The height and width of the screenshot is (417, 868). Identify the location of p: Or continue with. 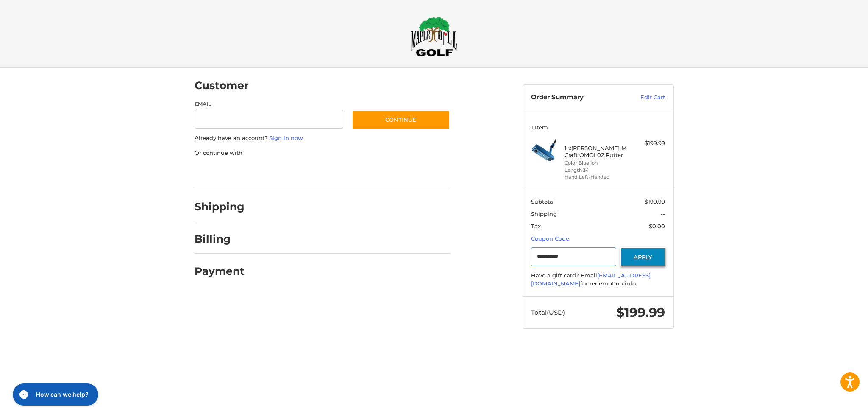
(322, 153).